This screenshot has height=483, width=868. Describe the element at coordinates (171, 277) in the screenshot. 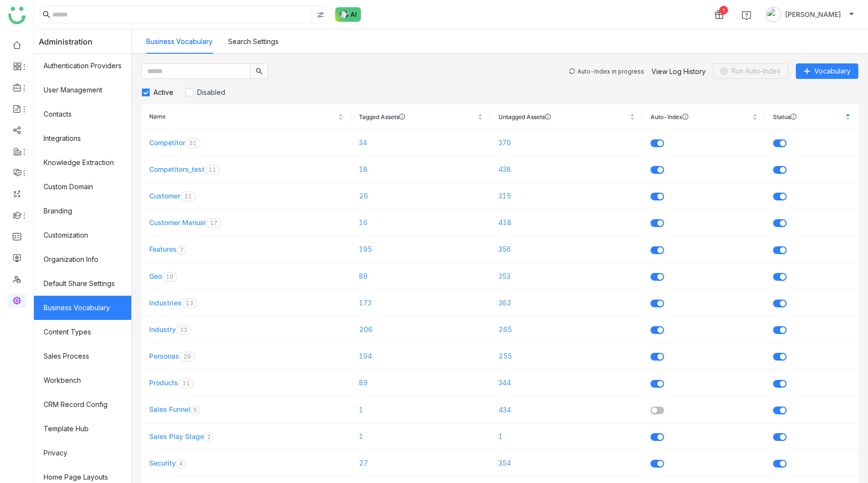

I see `p: 0` at that location.